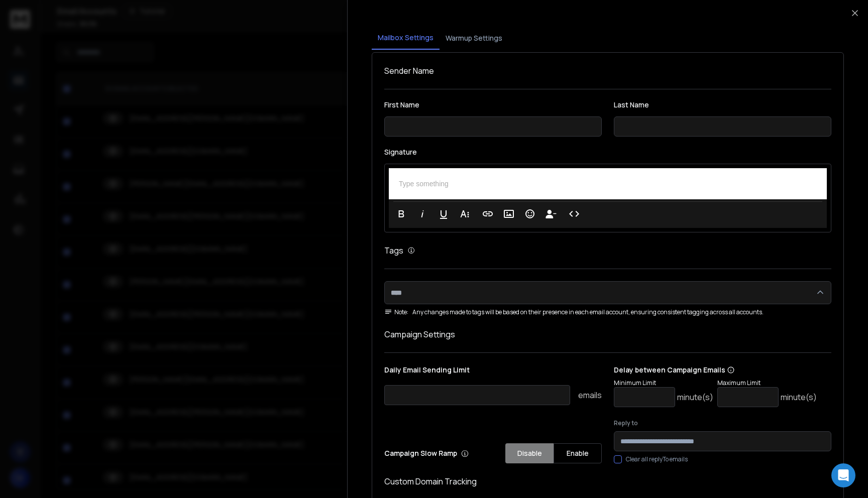 This screenshot has height=498, width=868. I want to click on p: Daily Email Sending Limit, so click(493, 372).